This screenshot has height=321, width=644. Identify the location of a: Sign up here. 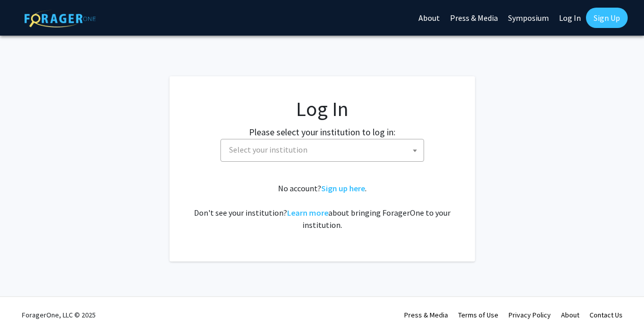
(343, 188).